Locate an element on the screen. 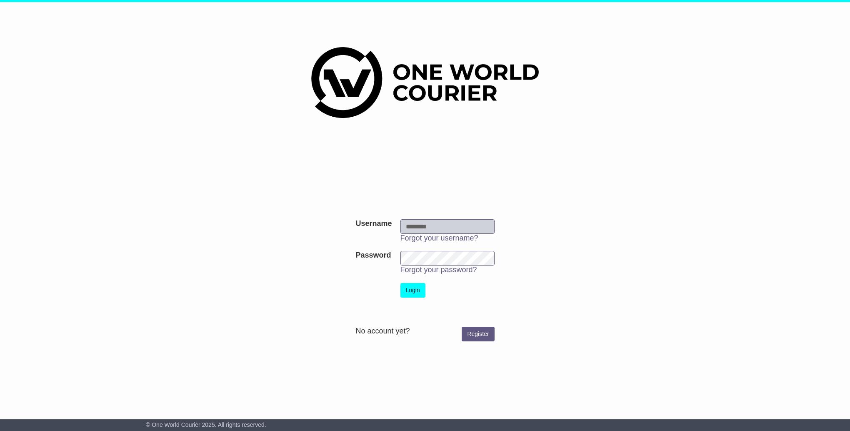  a: Forgot your username? is located at coordinates (439, 238).